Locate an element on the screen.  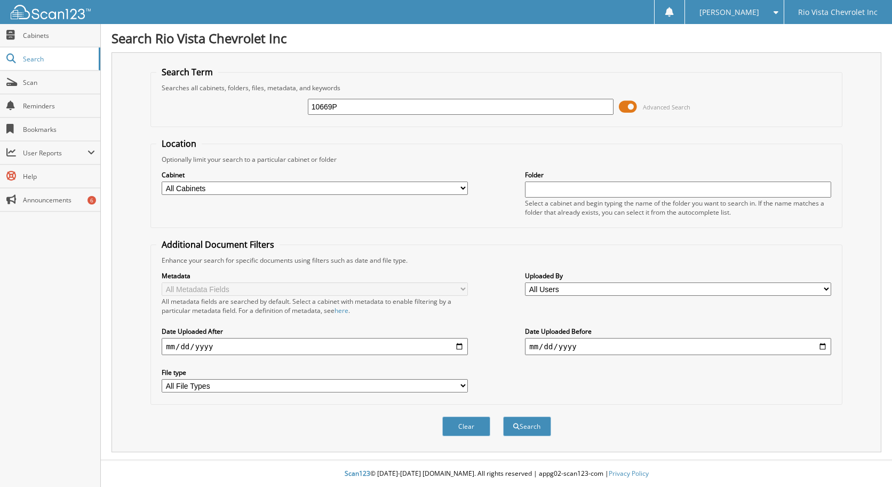
img: scan123-logo-white.svg is located at coordinates (51, 12).